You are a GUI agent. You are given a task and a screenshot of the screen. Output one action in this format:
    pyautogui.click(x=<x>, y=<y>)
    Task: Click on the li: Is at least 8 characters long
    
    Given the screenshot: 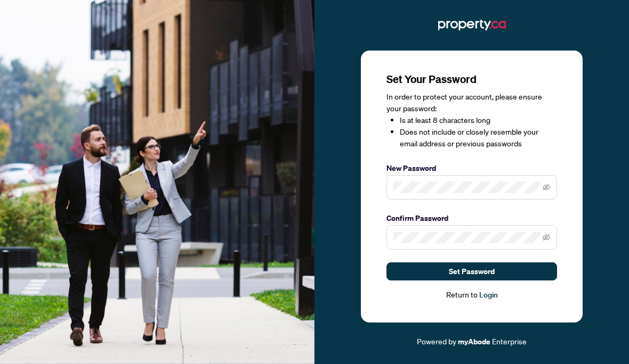 What is the action you would take?
    pyautogui.click(x=478, y=120)
    